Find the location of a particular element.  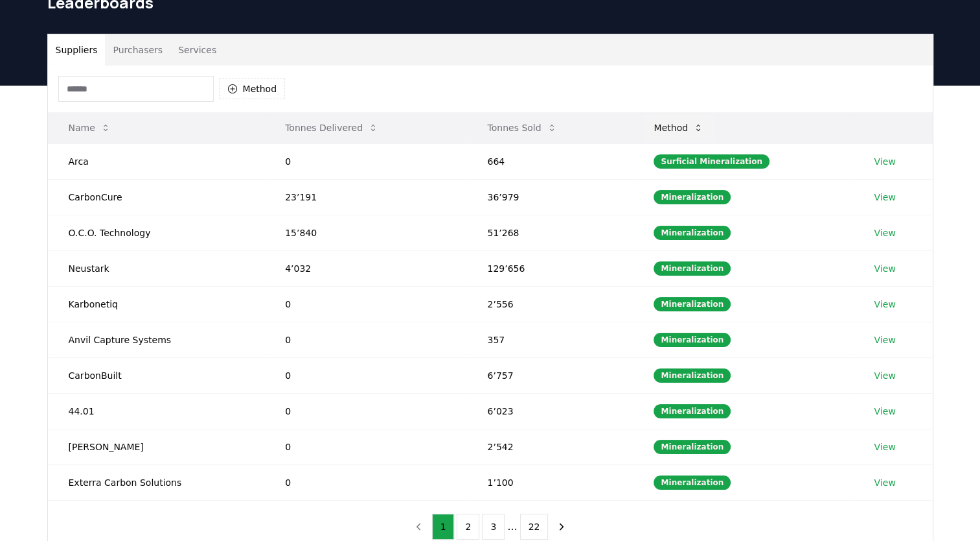

td: Anvil Capture Systems is located at coordinates (156, 339).